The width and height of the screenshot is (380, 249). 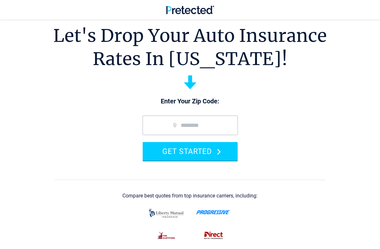 What do you see at coordinates (190, 196) in the screenshot?
I see `div: Compare best quotes from top insurance carriers, including:` at bounding box center [190, 196].